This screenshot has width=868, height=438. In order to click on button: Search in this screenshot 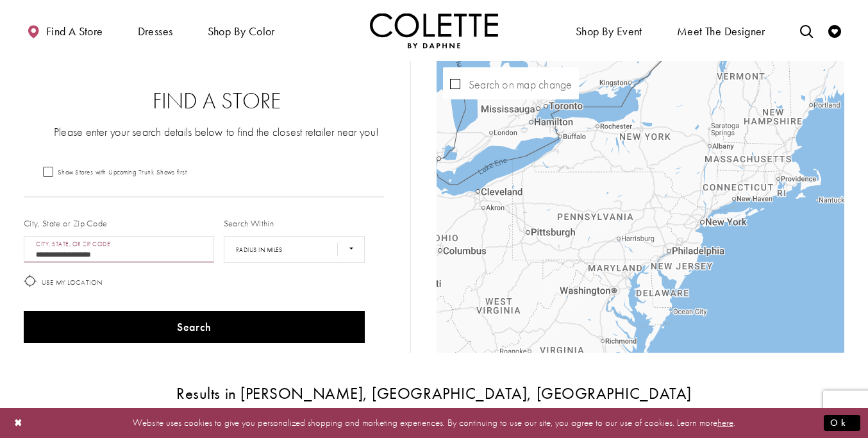, I will do `click(194, 327)`.